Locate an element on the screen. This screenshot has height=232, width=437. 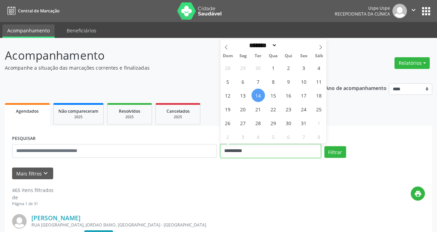
span: Outubro 31, 2025 is located at coordinates (303, 123).